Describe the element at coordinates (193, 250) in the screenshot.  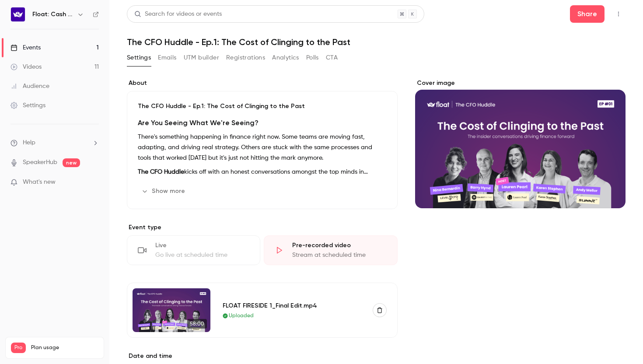
I see `div: LiveGo live at scheduled time` at that location.